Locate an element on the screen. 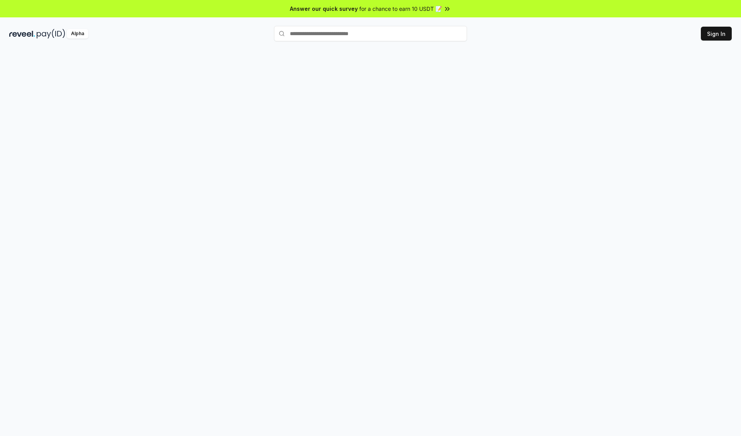  img: pay_id is located at coordinates (51, 34).